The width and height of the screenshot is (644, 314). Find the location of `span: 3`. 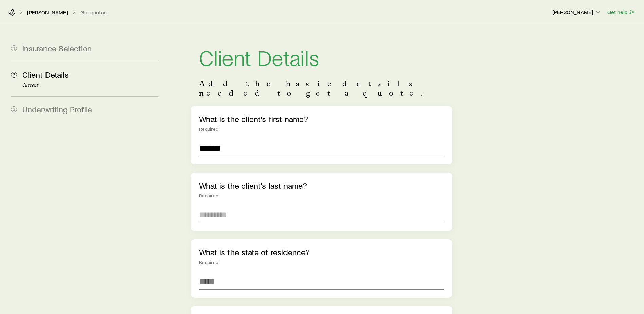

span: 3 is located at coordinates (14, 109).